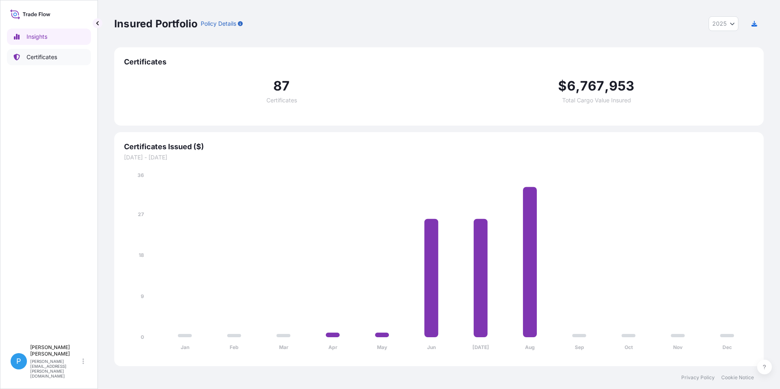 Image resolution: width=780 pixels, height=389 pixels. What do you see at coordinates (628, 347) in the screenshot?
I see `tspan: Oct` at bounding box center [628, 347].